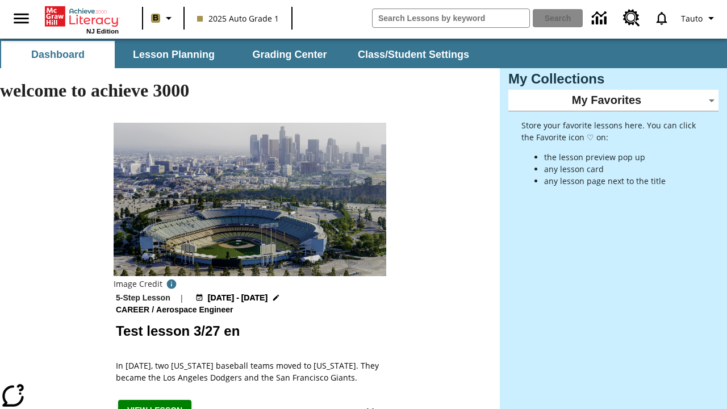 Image resolution: width=727 pixels, height=409 pixels. What do you see at coordinates (58, 55) in the screenshot?
I see `button: Dashboard` at bounding box center [58, 55].